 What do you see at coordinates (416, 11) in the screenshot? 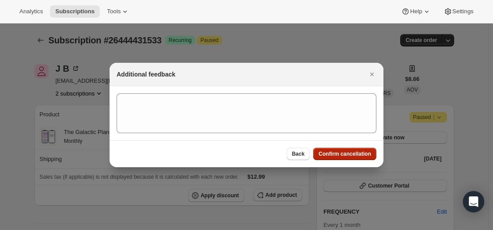
I see `button: Help` at bounding box center [416, 11].